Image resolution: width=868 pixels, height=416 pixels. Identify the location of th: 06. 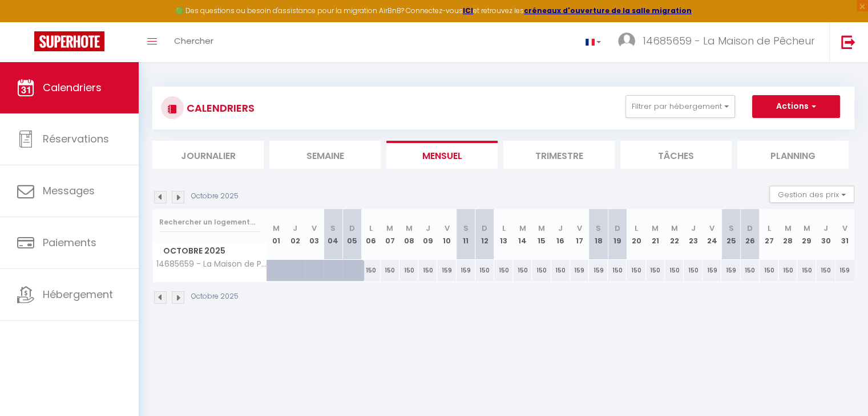
(371, 234).